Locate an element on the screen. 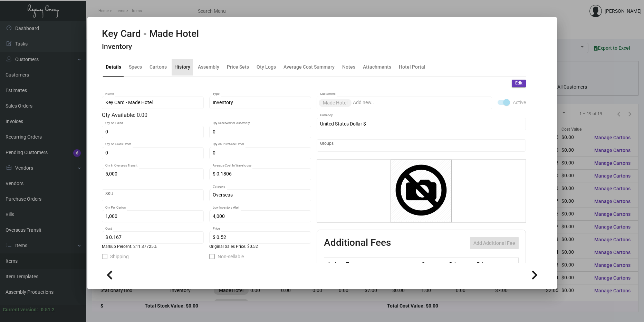 This screenshot has height=322, width=644. th: Cost is located at coordinates (433, 264).